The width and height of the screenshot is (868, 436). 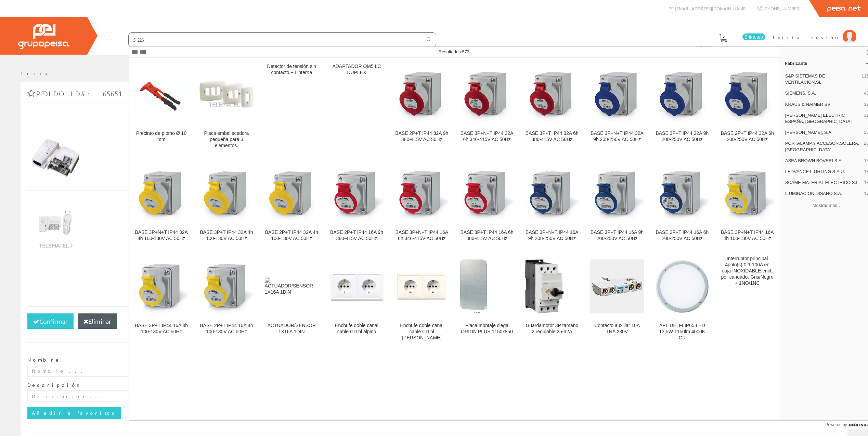 What do you see at coordinates (226, 204) in the screenshot?
I see `a: BASE 3P+T IP44 32A 4h 100-130V AC 50Hz BASE 3P+T IP44 32A 4h 100-130V AC 50Hz` at bounding box center [226, 204].